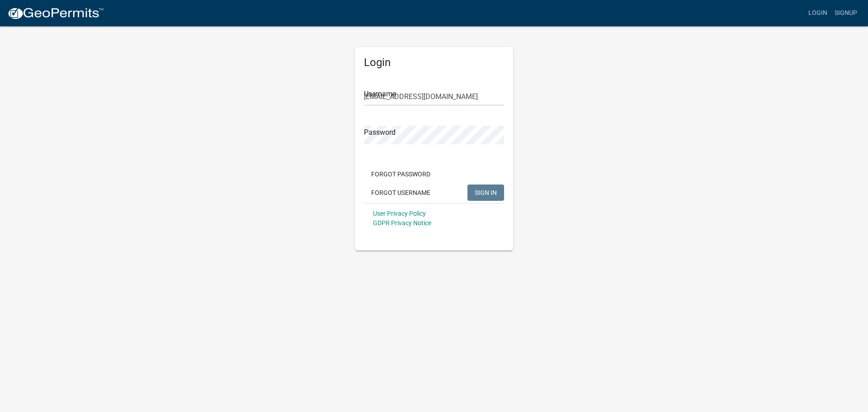 The width and height of the screenshot is (868, 412). I want to click on a: User Privacy Policy, so click(400, 213).